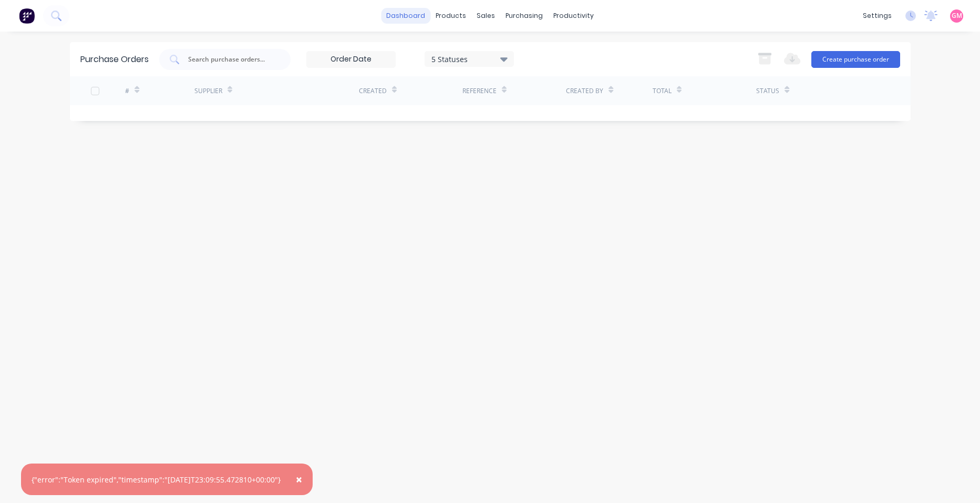 This screenshot has height=503, width=980. Describe the element at coordinates (27, 15) in the screenshot. I see `img: Factory` at that location.